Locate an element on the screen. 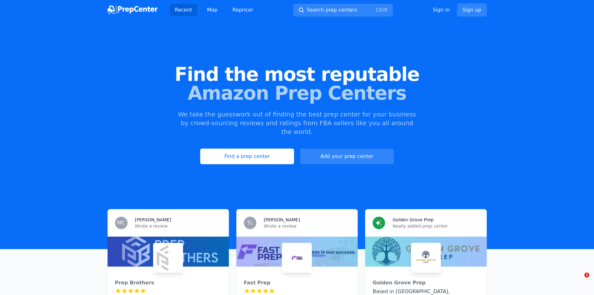 The image size is (594, 295). a: Sign up is located at coordinates (472, 10).